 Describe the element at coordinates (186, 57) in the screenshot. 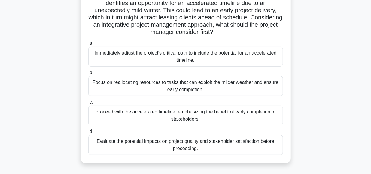

I see `div: Immediately adjust the project's critical path to include the potential for an accelerated timeline.` at that location.